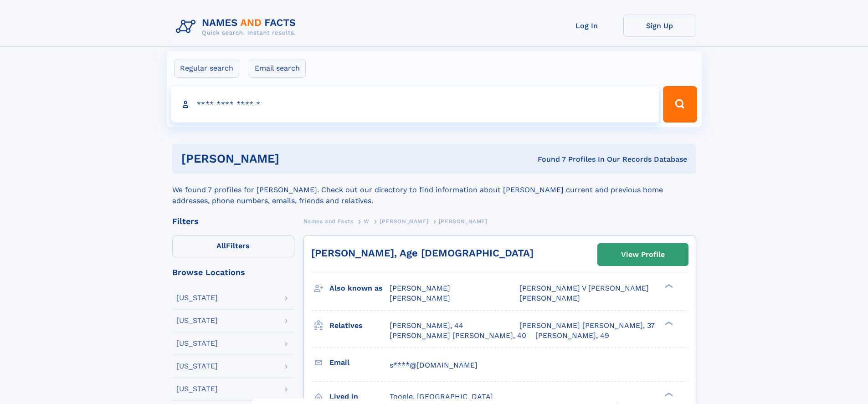  Describe the element at coordinates (660, 25) in the screenshot. I see `a: Sign Up` at that location.